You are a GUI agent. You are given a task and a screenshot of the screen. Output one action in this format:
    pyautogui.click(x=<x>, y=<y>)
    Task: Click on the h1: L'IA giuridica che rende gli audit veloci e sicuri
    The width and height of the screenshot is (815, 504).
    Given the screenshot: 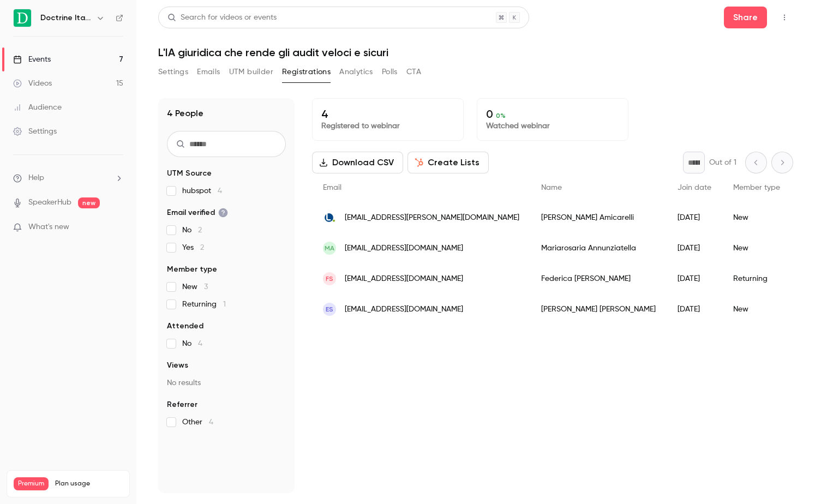 What is the action you would take?
    pyautogui.click(x=476, y=53)
    